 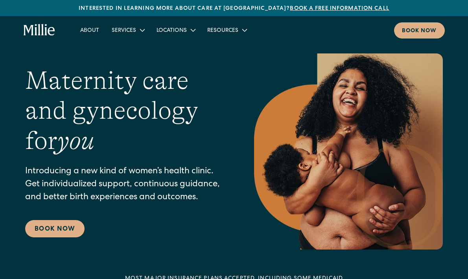 I want to click on p: Introducing a new kind of women’s health clinic. Get individualized support, continuous guidance,..., so click(x=124, y=185).